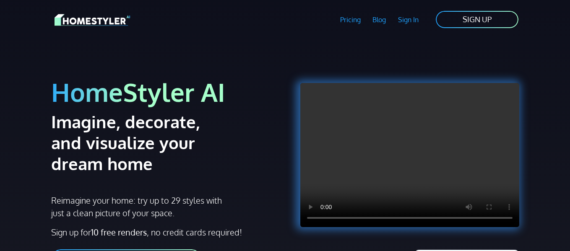  What do you see at coordinates (142, 142) in the screenshot?
I see `h2: Imagine, decorate, and visualize your dream home` at bounding box center [142, 142].